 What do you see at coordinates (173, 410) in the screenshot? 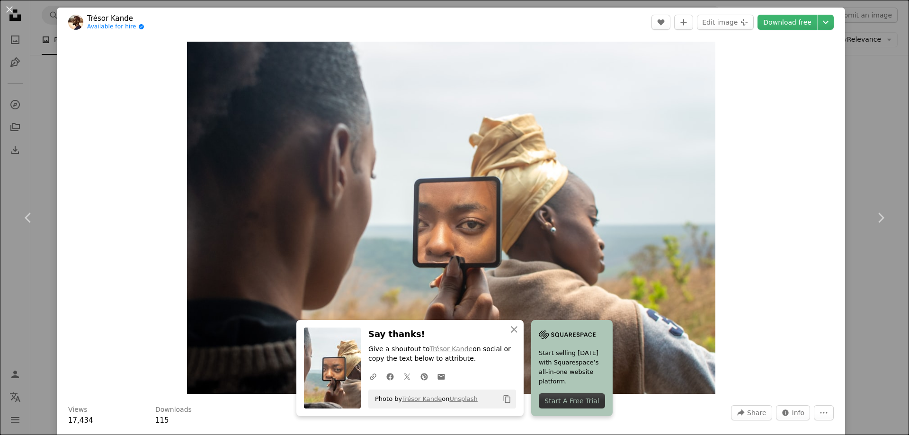
I see `h3: Downloads` at bounding box center [173, 410].